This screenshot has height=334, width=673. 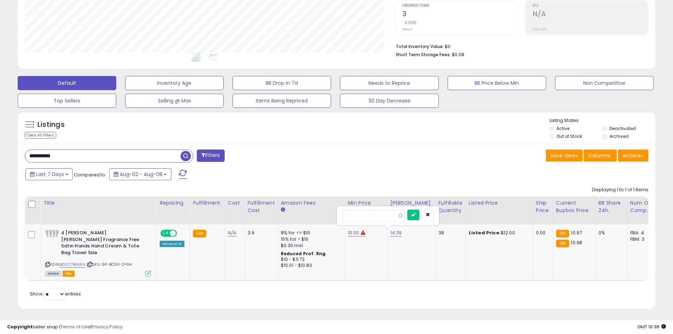 I want to click on p: Listing States:, so click(x=602, y=120).